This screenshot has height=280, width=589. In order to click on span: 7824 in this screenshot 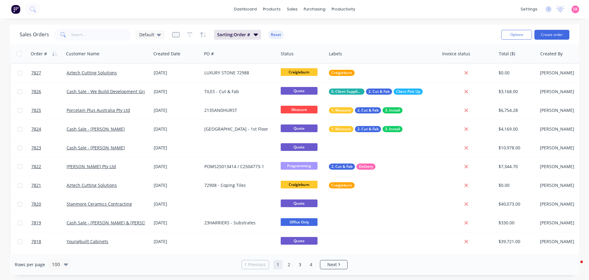, I will do `click(36, 129)`.